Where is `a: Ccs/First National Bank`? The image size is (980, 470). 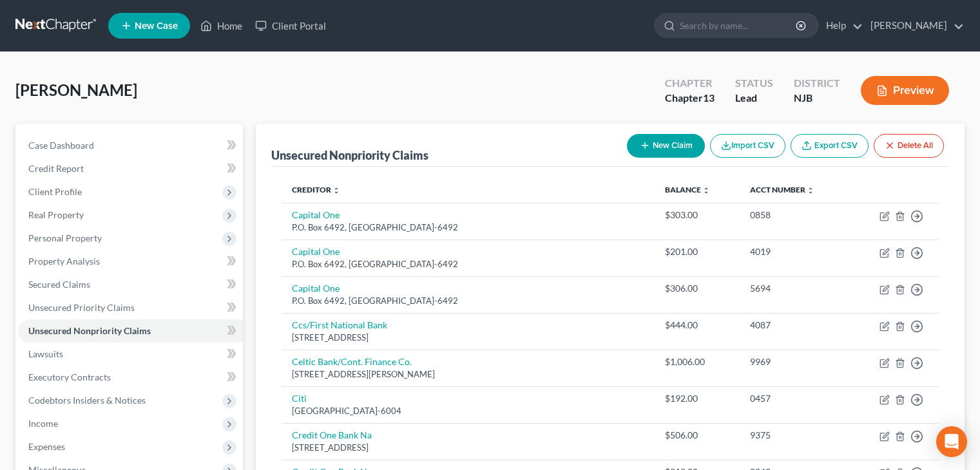
a: Ccs/First National Bank is located at coordinates (339, 325).